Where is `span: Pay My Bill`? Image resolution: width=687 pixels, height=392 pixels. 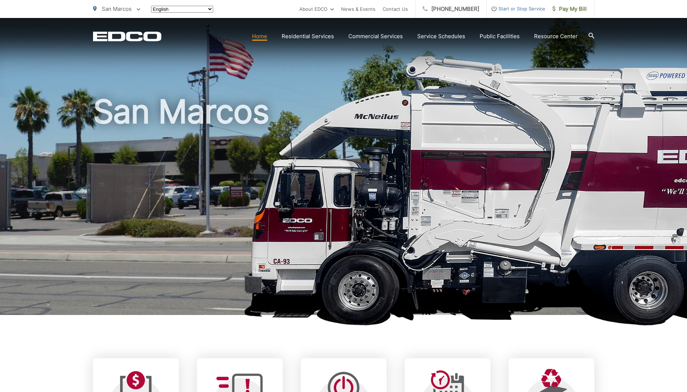
span: Pay My Bill is located at coordinates (569, 9).